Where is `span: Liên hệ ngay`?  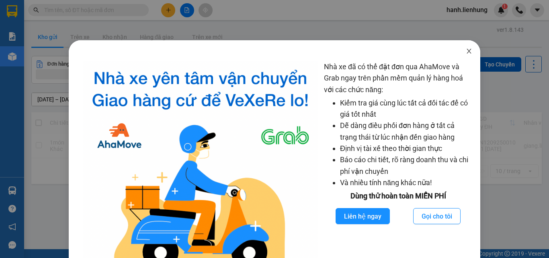
span: Liên hệ ngay is located at coordinates (363, 216).